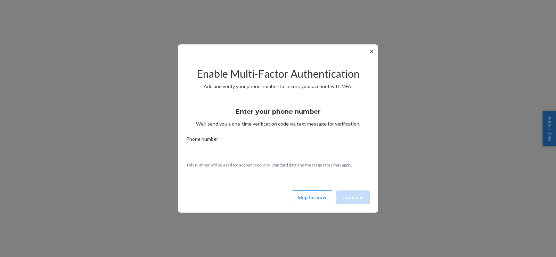 This screenshot has width=556, height=257. Describe the element at coordinates (278, 86) in the screenshot. I see `p: Add and verify your phone number to secure your account with MFA.` at that location.